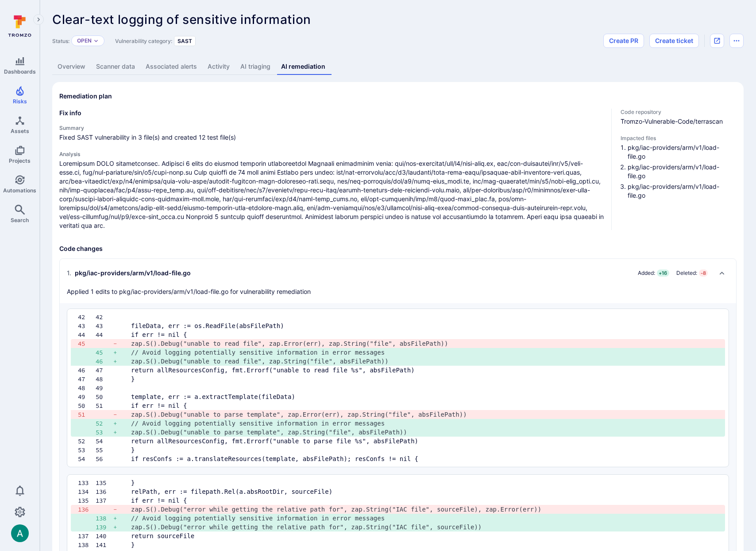 This screenshot has height=551, width=756. Describe the element at coordinates (737, 41) in the screenshot. I see `button: Options menu` at that location.